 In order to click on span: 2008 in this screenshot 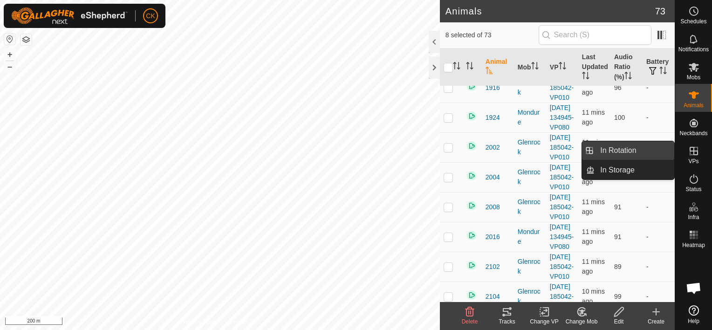, I will do `click(492, 207)`.